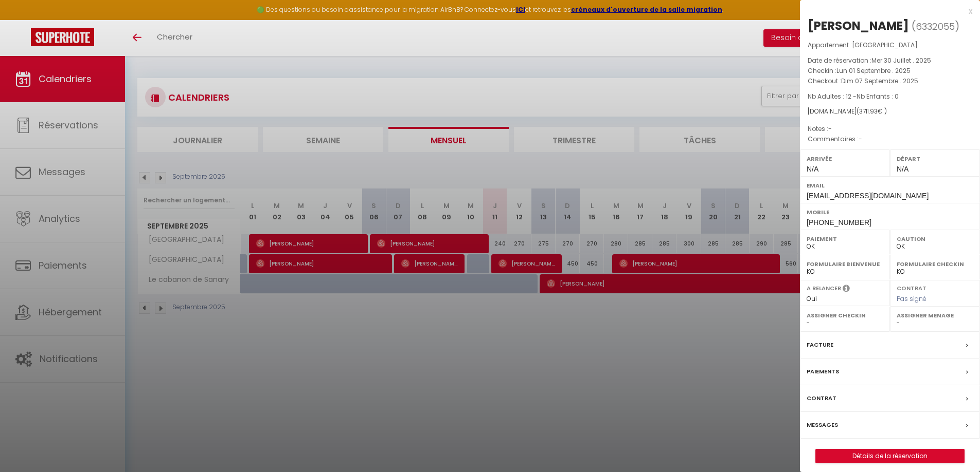 This screenshot has height=472, width=980. Describe the element at coordinates (912, 299) in the screenshot. I see `span: Pas signé` at that location.